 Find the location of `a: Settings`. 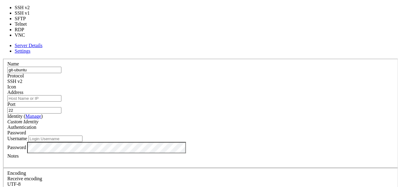

a: Settings is located at coordinates (23, 51).